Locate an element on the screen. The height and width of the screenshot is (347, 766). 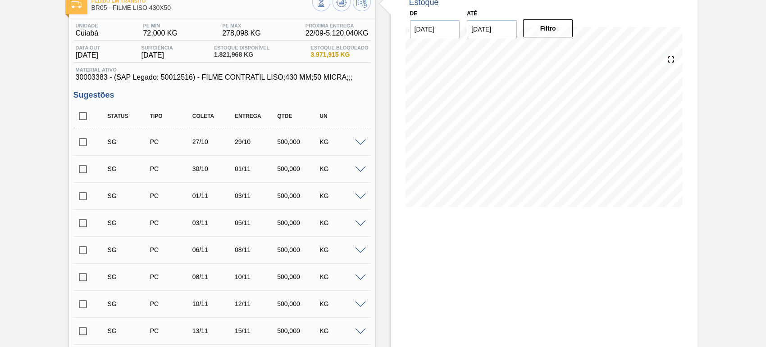
span: Data out is located at coordinates (88, 48).